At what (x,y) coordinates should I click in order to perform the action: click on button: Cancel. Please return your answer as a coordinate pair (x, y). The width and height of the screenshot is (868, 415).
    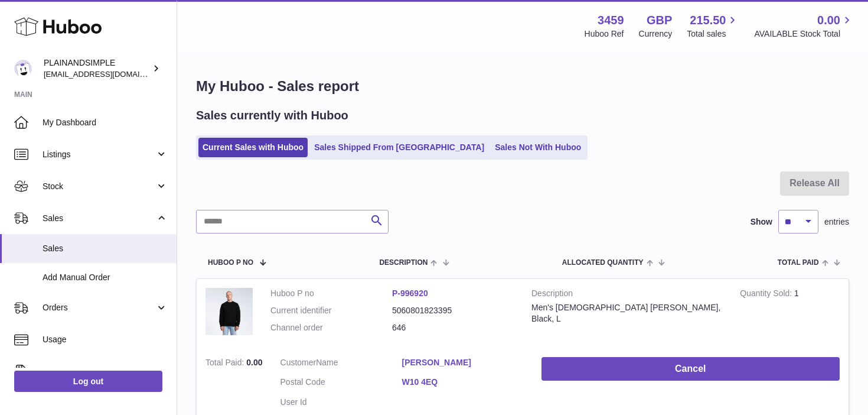
    Looking at the image, I should click on (690, 369).